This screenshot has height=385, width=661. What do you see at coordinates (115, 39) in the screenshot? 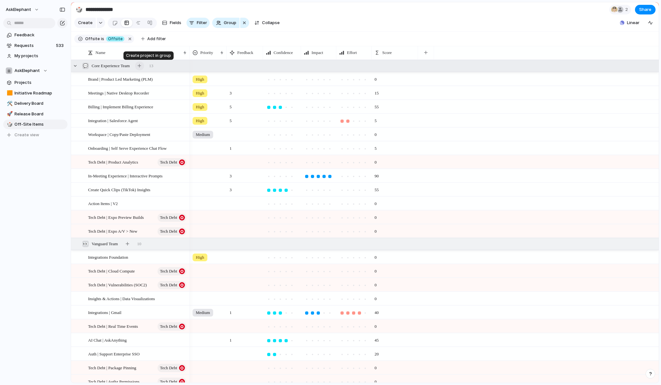
I see `button: Offsite` at bounding box center [115, 39].